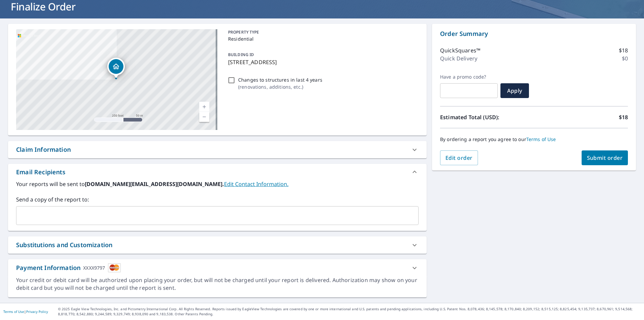  I want to click on button: Apply, so click(515, 91).